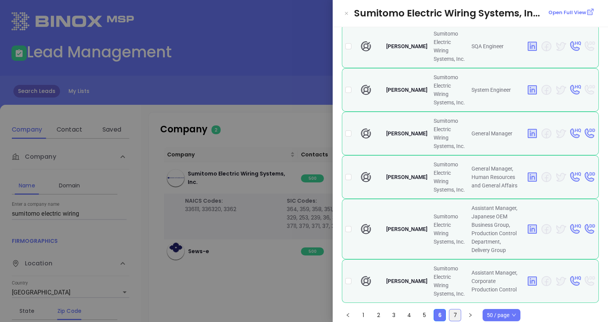 Image resolution: width=608 pixels, height=322 pixels. I want to click on button: Close, so click(347, 13).